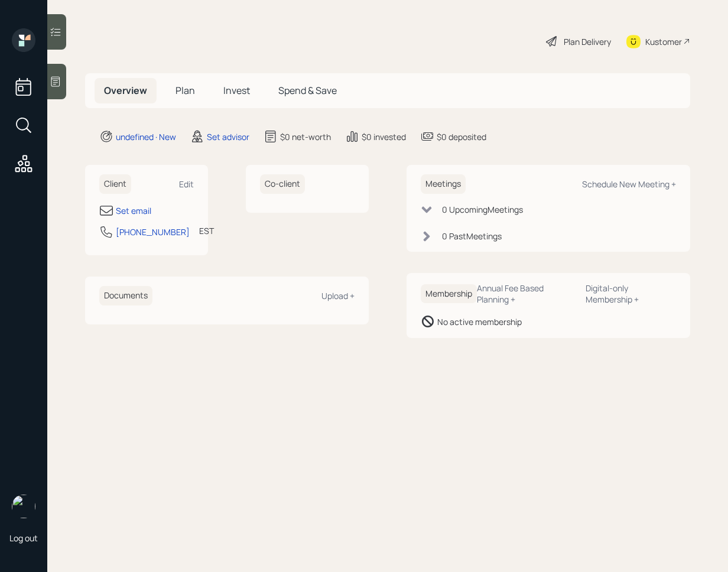 This screenshot has width=728, height=572. I want to click on h6: Meetings, so click(443, 184).